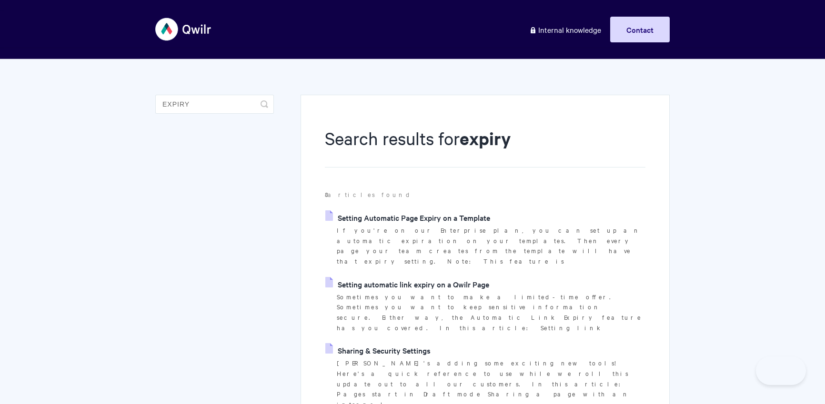  Describe the element at coordinates (408, 218) in the screenshot. I see `a: Setting Automatic Page Expiry on a Template` at that location.